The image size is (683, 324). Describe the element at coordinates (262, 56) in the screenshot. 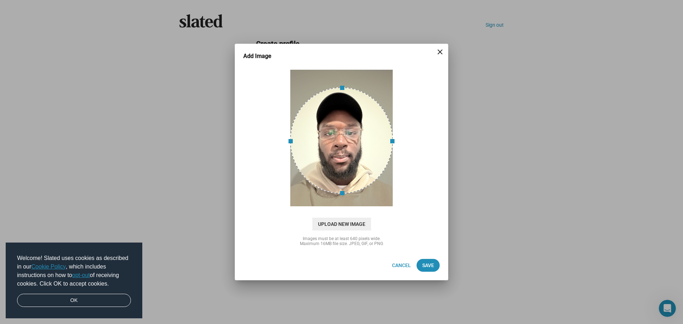

I see `h3: Add Image` at that location.